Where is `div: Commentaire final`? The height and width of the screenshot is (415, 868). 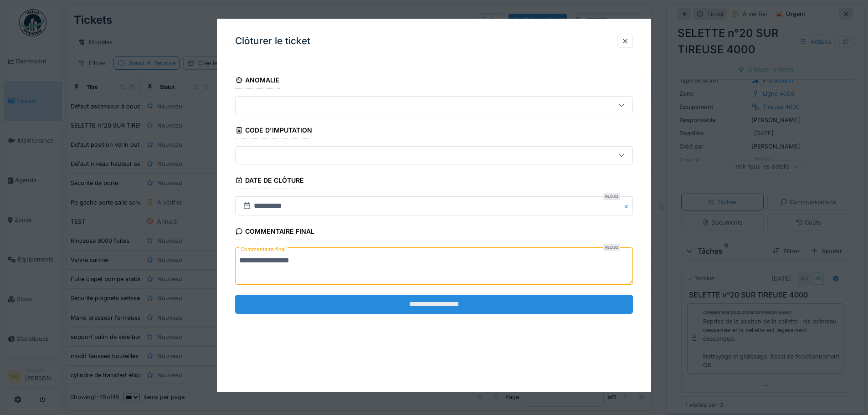 div: Commentaire final is located at coordinates (275, 232).